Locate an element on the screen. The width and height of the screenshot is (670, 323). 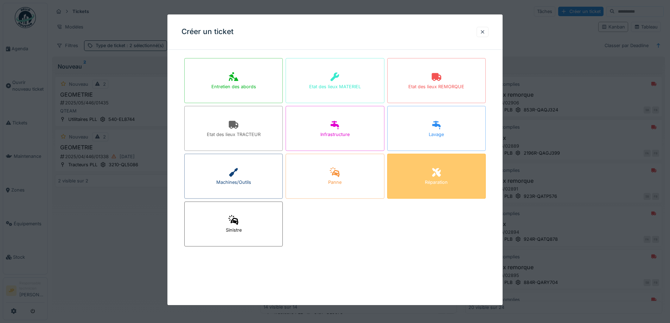
div: Etat des lieux REMORQUE is located at coordinates (436, 87).